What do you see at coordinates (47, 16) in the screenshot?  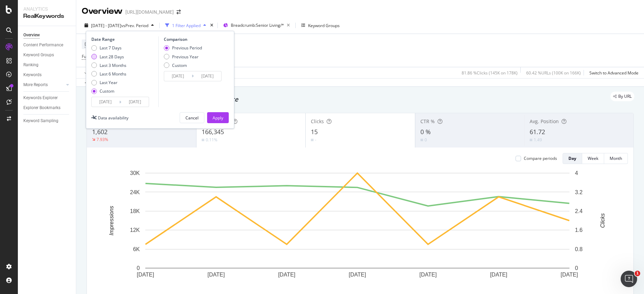 I see `div: RealKeywords` at bounding box center [47, 16].